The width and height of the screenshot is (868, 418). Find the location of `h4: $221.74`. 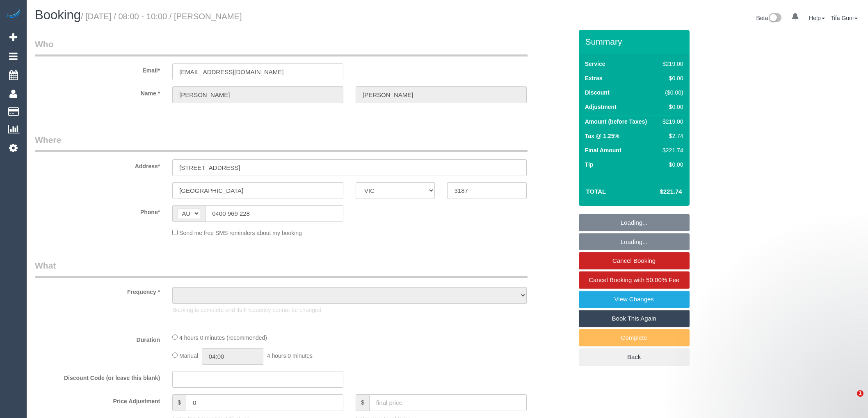

h4: $221.74 is located at coordinates (658, 192).